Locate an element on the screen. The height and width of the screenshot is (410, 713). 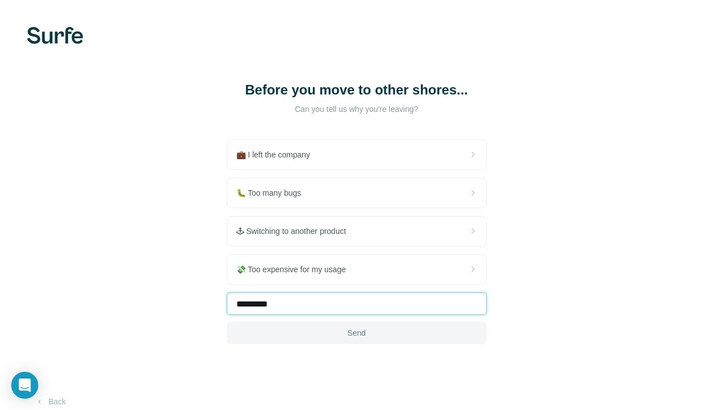
button: Send is located at coordinates (357, 333).